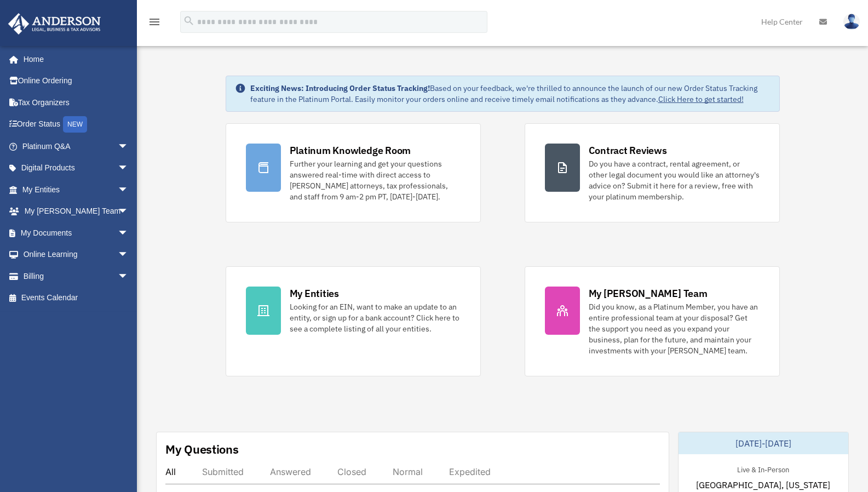 The width and height of the screenshot is (868, 492). Describe the element at coordinates (470, 472) in the screenshot. I see `div: Expedited` at that location.